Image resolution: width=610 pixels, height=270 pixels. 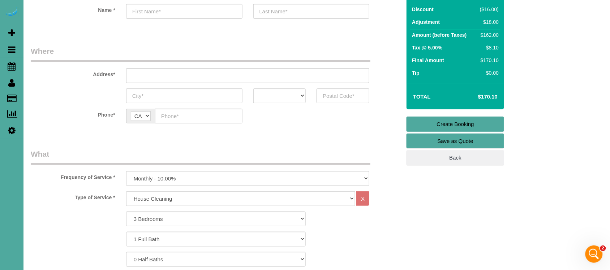 I want to click on label: Discount, so click(x=423, y=9).